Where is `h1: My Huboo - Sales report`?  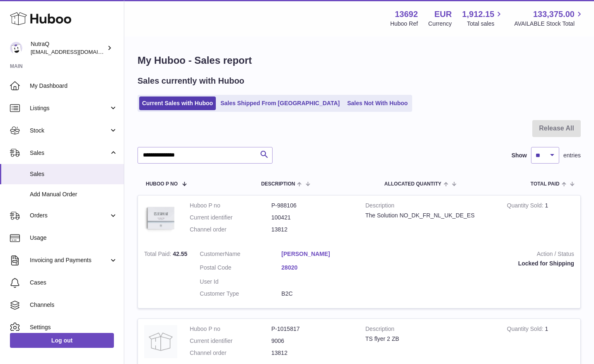
h1: My Huboo - Sales report is located at coordinates (359, 60).